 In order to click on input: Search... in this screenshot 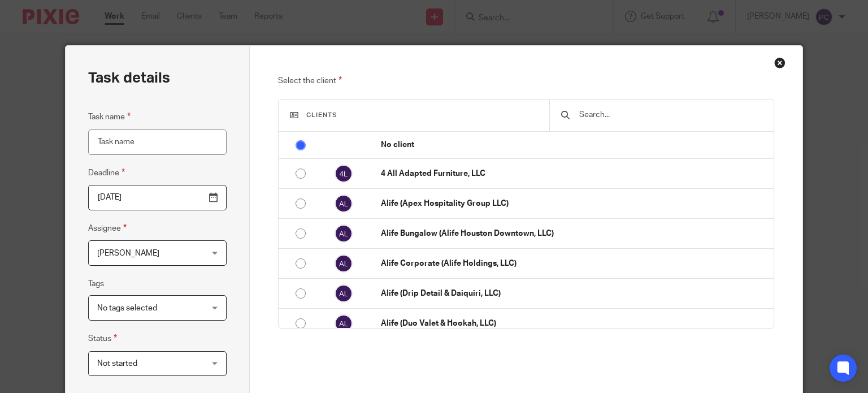, I will do `click(670, 115)`.